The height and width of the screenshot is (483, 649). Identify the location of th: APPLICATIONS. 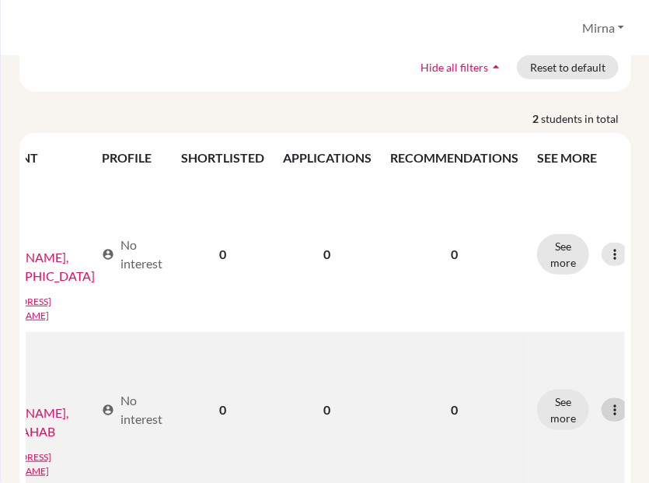
(327, 158).